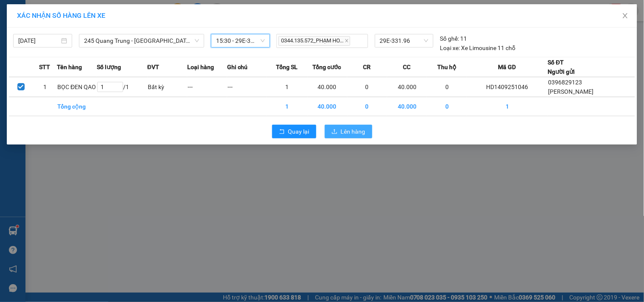 The height and width of the screenshot is (302, 644). What do you see at coordinates (287, 67) in the screenshot?
I see `span: Tổng SL` at bounding box center [287, 67].